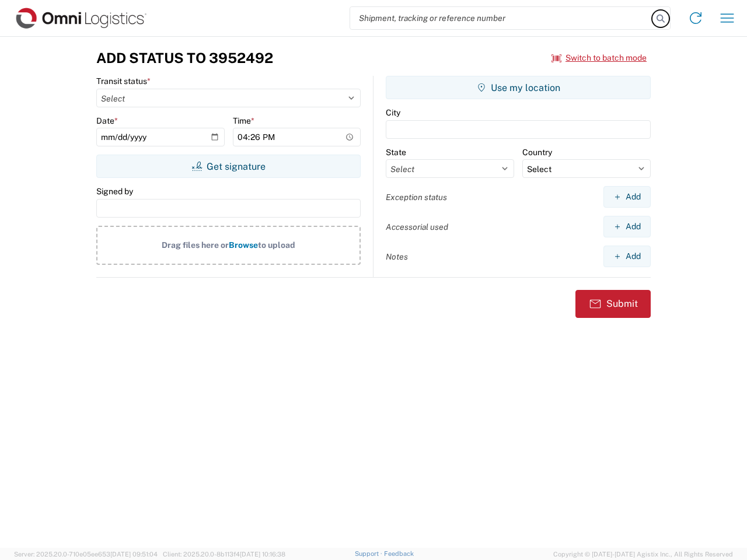  I want to click on label: Exception status, so click(416, 197).